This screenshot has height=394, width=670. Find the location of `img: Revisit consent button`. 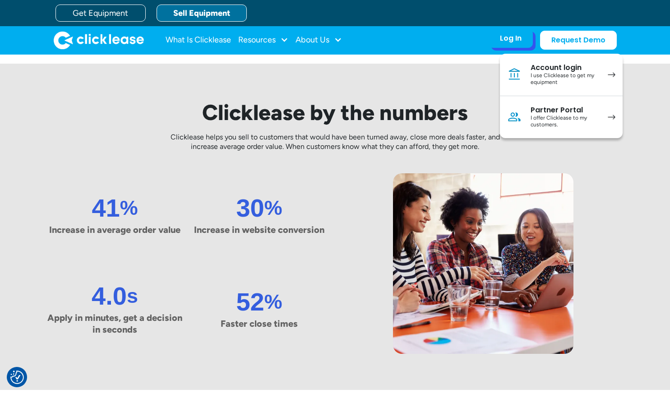

img: Revisit consent button is located at coordinates (17, 377).